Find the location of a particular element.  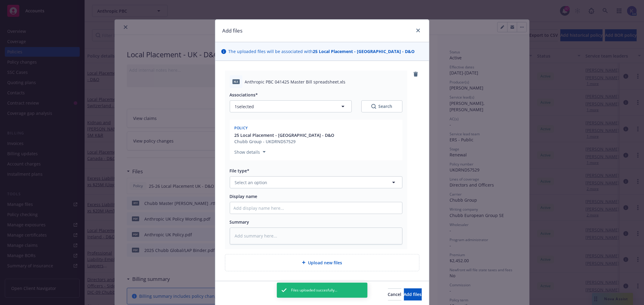

span: Select an option is located at coordinates (251, 182).